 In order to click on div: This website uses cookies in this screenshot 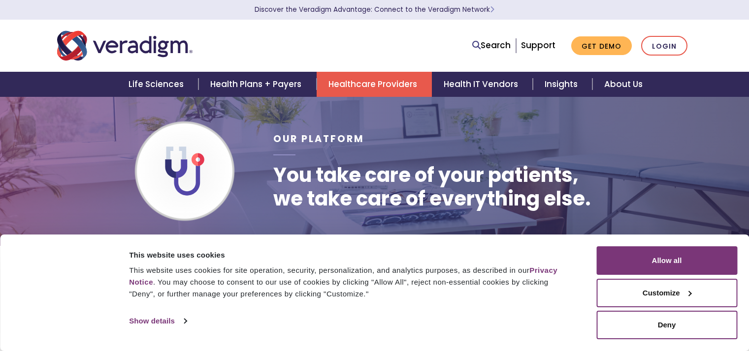, I will do `click(351, 255)`.